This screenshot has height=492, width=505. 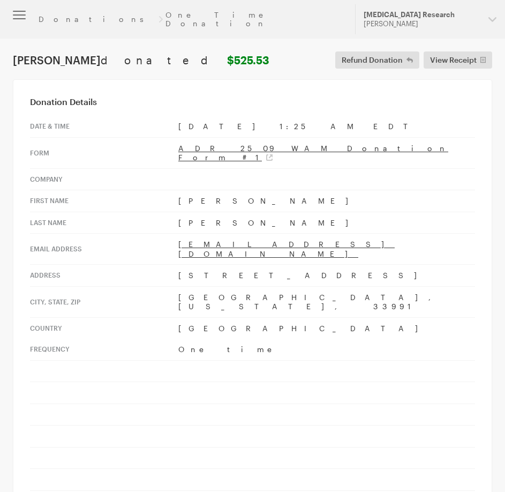 I want to click on th: Company, so click(x=104, y=179).